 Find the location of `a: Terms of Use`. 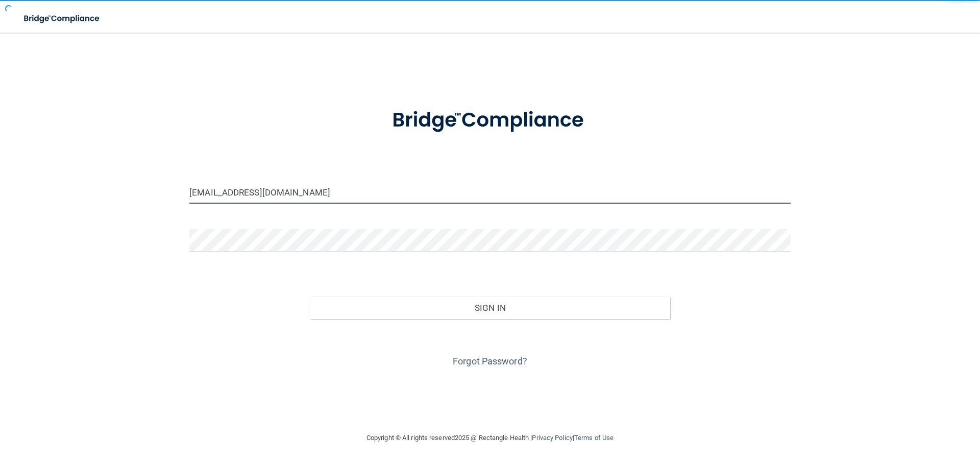

a: Terms of Use is located at coordinates (593, 437).